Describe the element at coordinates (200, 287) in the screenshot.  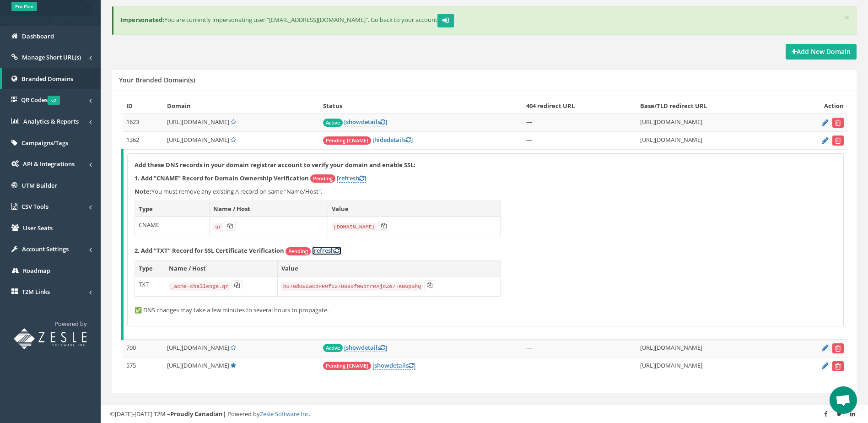
I see `code: _acme-challenge.qr` at that location.